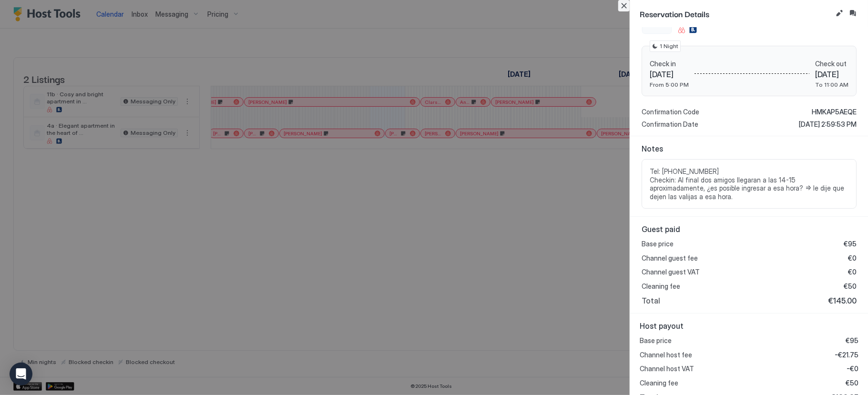  Describe the element at coordinates (847, 355) in the screenshot. I see `span: -€21.75` at that location.